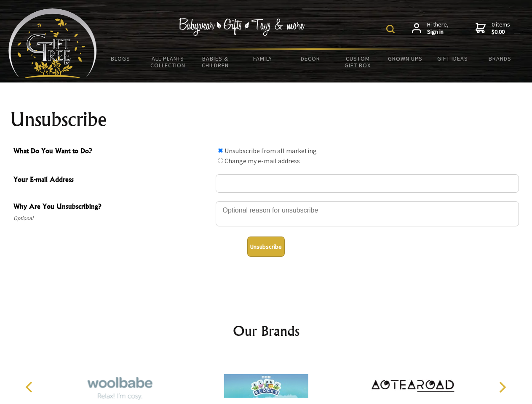 This screenshot has height=404, width=532. What do you see at coordinates (502, 387) in the screenshot?
I see `button: Next` at bounding box center [502, 387].